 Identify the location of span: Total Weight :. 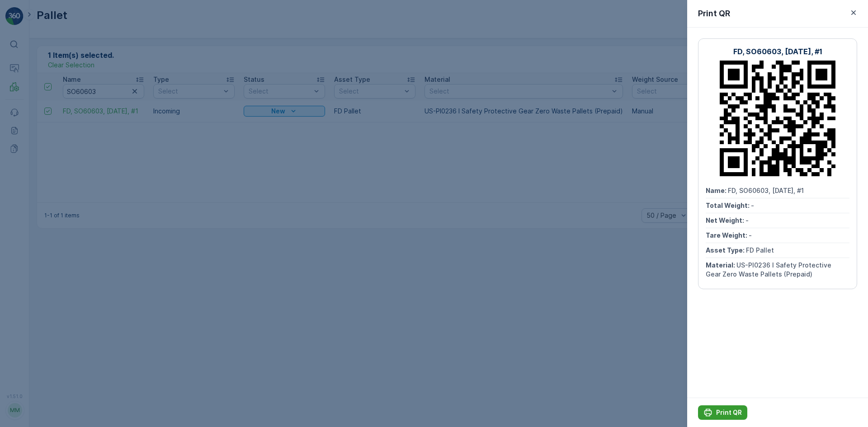
(728, 205).